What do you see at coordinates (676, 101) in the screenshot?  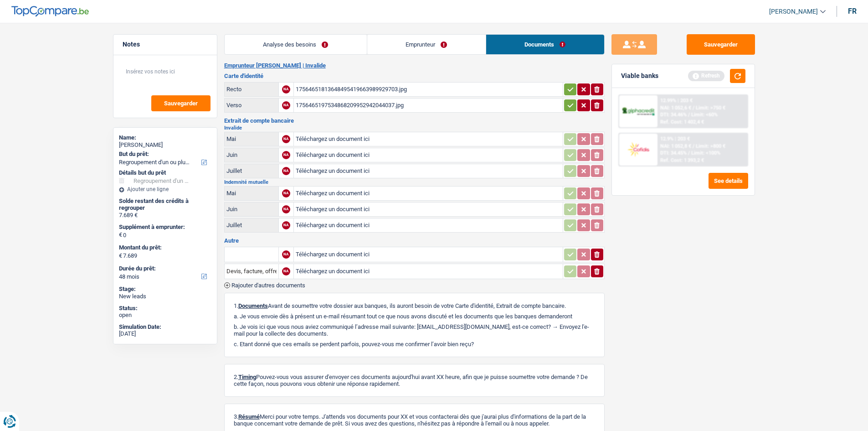 I see `div: 12.99% | 203 €` at bounding box center [676, 101].